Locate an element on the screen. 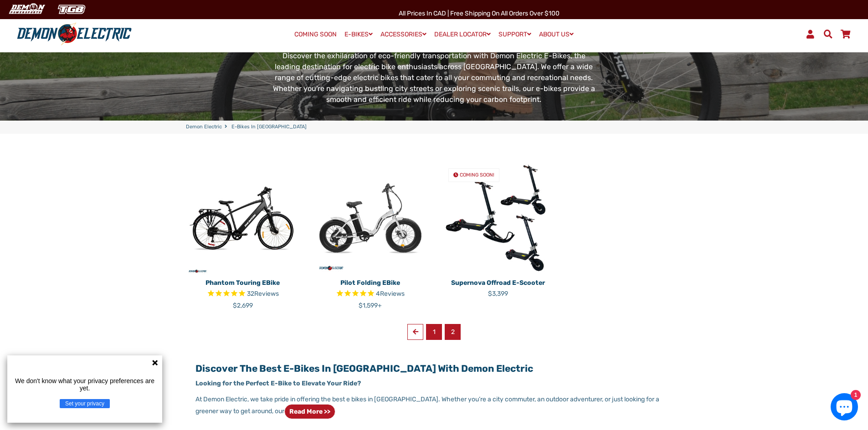 Image resolution: width=868 pixels, height=430 pixels. span: All Prices in CAD | Free shipping on all orders over $100 is located at coordinates (479, 13).